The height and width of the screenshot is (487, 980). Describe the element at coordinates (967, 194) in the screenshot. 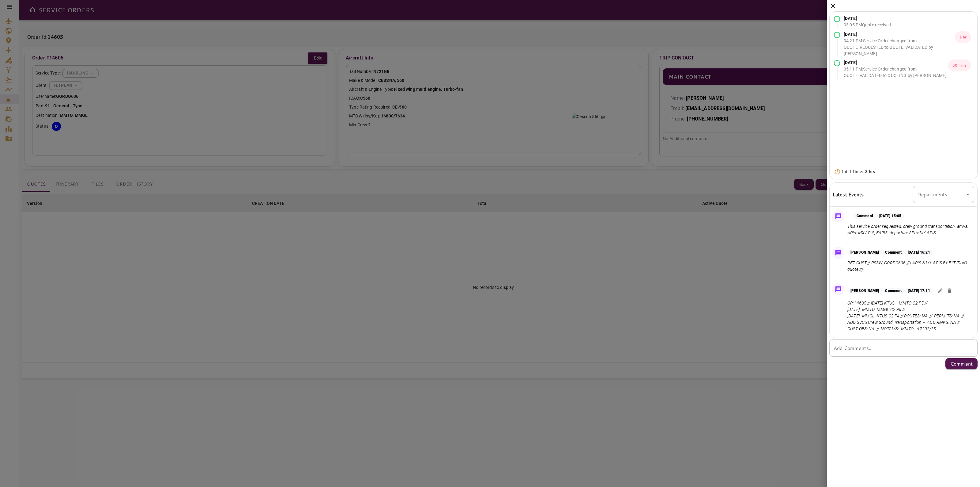

I see `button: Open` at that location.